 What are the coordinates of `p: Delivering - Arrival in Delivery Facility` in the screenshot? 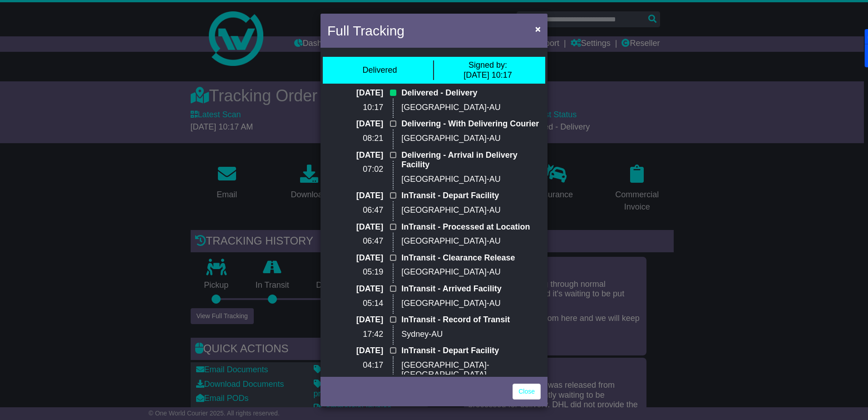 It's located at (471, 160).